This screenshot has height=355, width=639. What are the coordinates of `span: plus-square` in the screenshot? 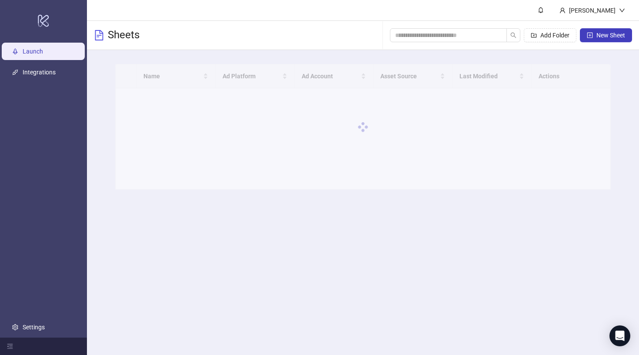 It's located at (590, 35).